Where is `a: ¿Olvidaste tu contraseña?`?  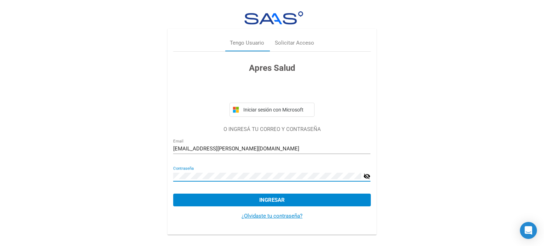
a: ¿Olvidaste tu contraseña? is located at coordinates (272, 216).